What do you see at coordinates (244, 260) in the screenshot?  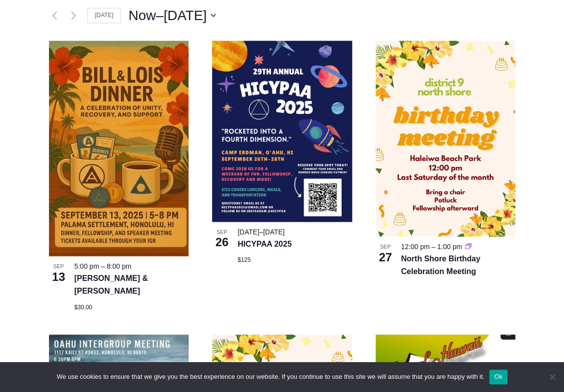 I see `span: $125` at bounding box center [244, 260].